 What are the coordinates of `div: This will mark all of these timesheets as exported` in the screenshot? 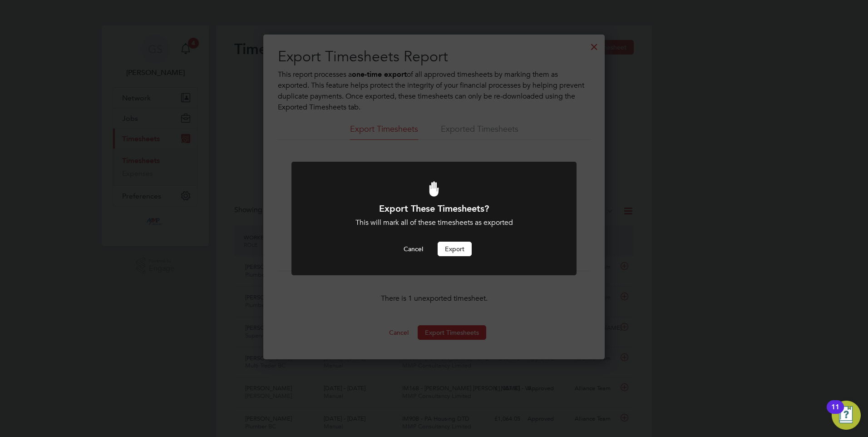 It's located at (434, 222).